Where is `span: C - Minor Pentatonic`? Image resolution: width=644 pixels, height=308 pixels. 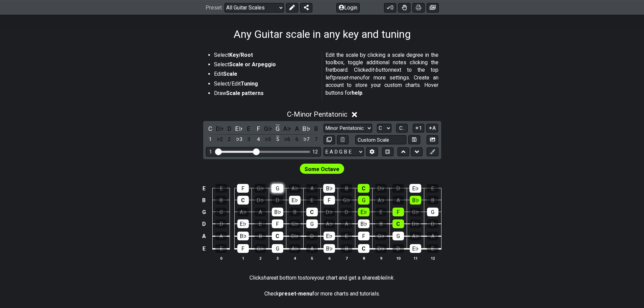 span: C - Minor Pentatonic is located at coordinates (317, 114).